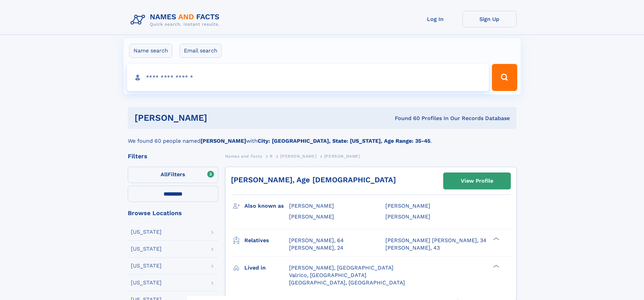  I want to click on a: R, so click(271, 156).